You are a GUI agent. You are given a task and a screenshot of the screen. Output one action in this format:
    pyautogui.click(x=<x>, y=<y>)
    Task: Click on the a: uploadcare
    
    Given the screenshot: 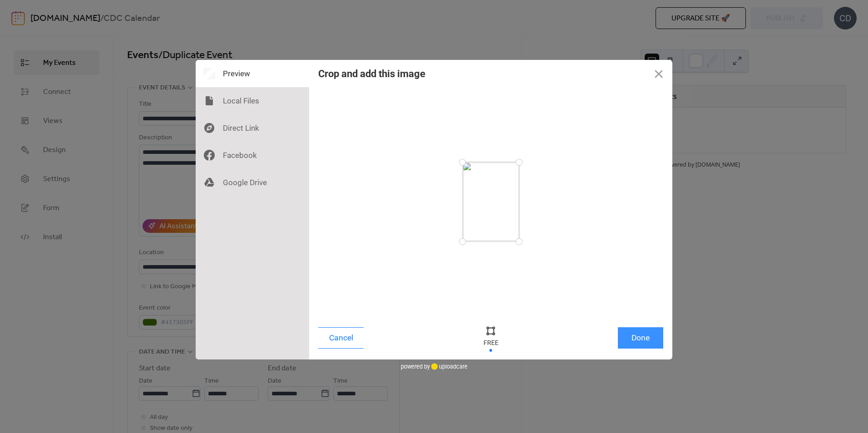 What is the action you would take?
    pyautogui.click(x=448, y=366)
    